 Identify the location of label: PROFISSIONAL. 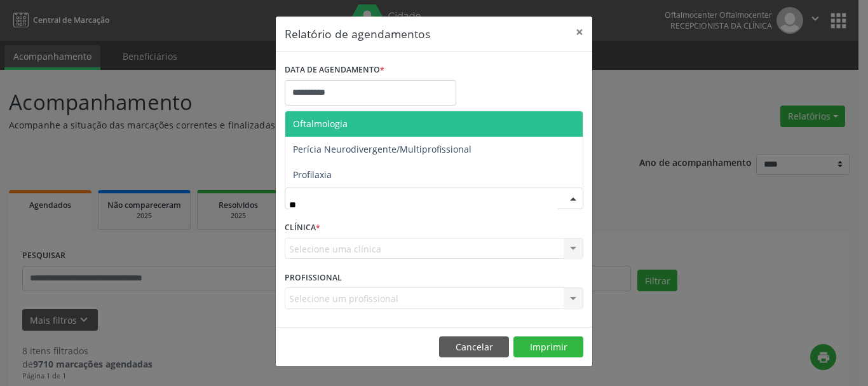
(313, 277).